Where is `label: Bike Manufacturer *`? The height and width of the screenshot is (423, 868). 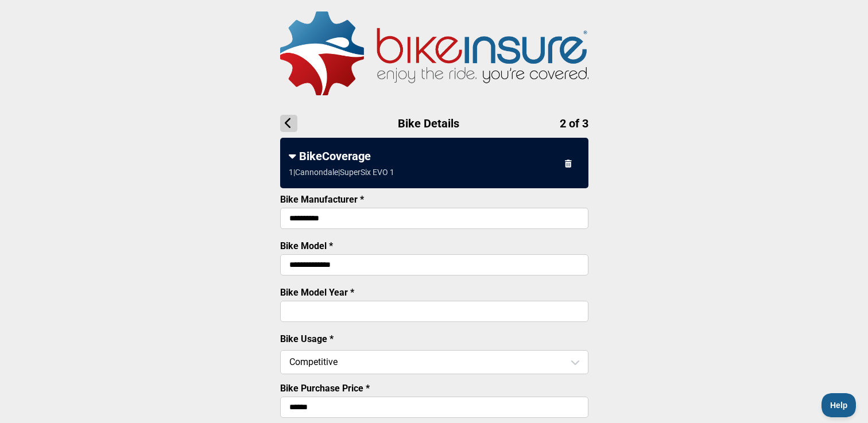 label: Bike Manufacturer * is located at coordinates (322, 199).